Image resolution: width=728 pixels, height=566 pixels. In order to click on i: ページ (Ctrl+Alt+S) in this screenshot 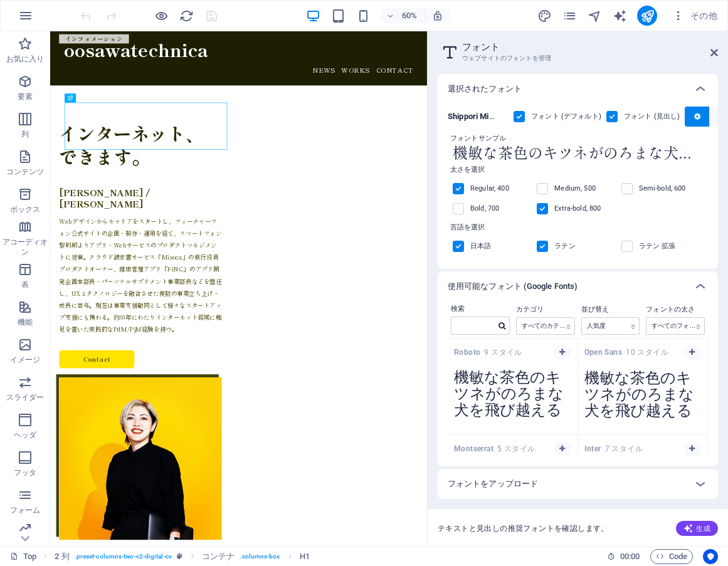, I will do `click(570, 16)`.